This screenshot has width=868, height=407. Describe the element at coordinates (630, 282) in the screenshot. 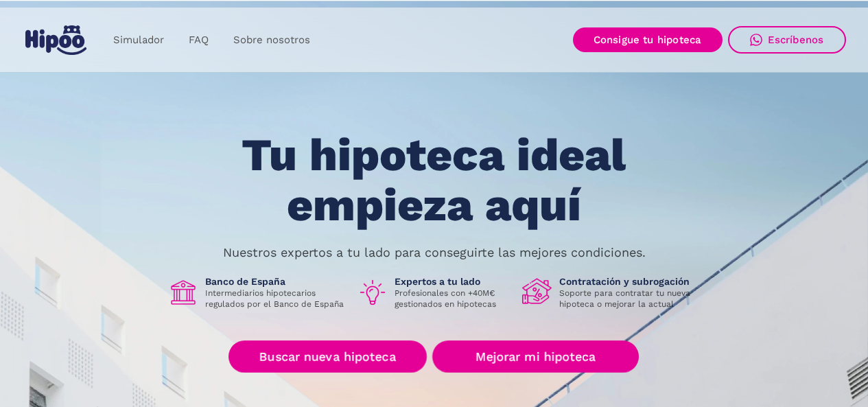

I see `h1: Contratación y subrogación` at that location.